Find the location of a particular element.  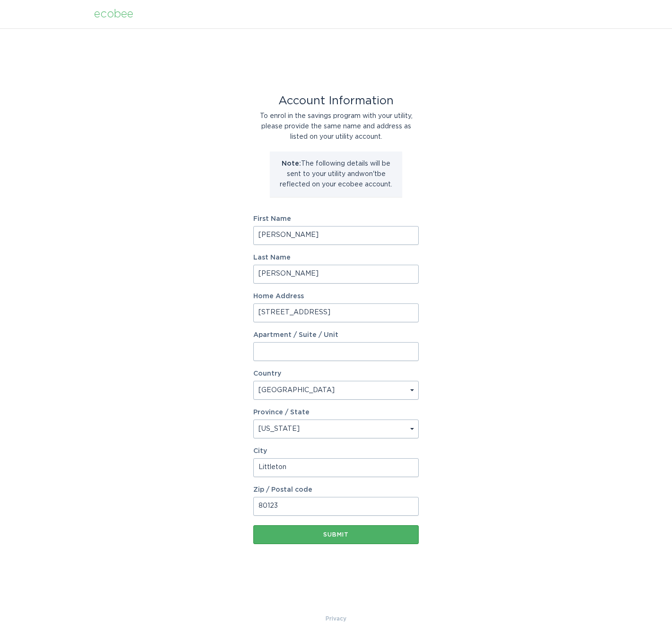

label: Zip / Postal code is located at coordinates (336, 490).